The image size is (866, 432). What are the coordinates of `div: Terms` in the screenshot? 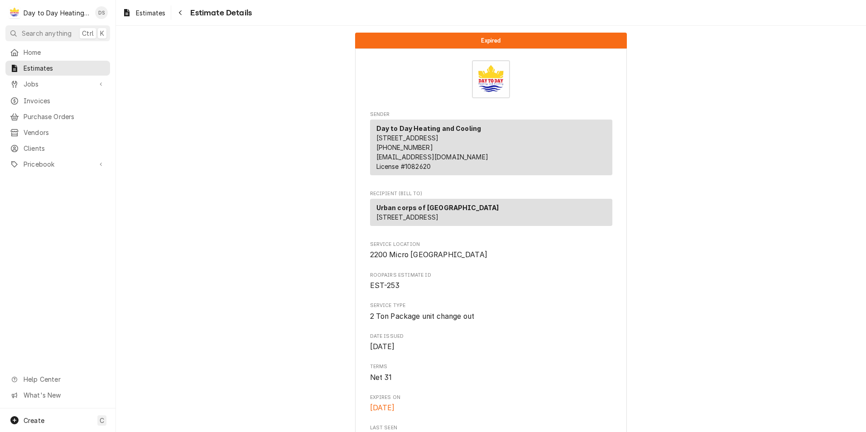 It's located at (491, 373).